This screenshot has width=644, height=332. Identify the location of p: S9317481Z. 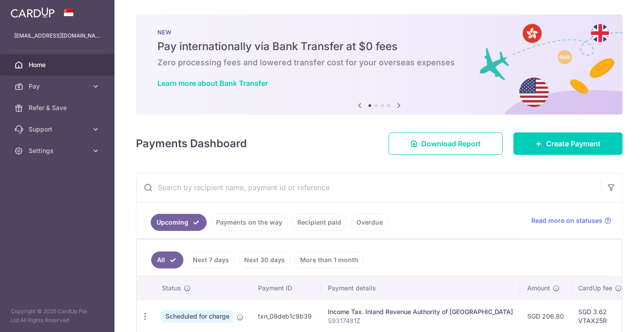
(420, 321).